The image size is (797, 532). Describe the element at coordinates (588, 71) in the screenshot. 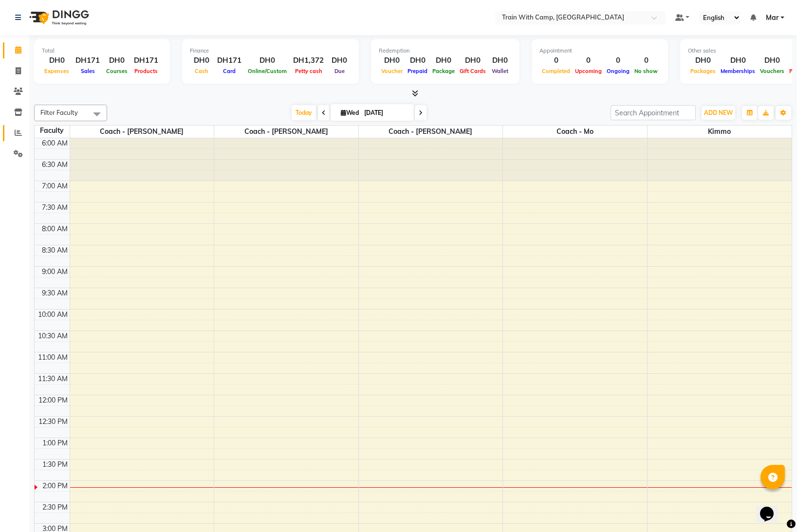

I see `span: Upcoming` at that location.